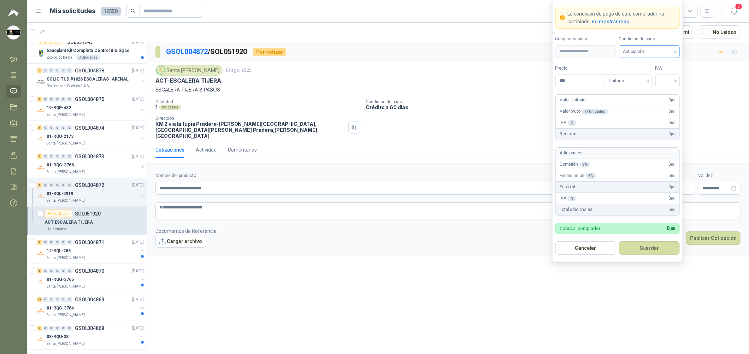  Describe the element at coordinates (578, 176) in the screenshot. I see `p: Financiación` at that location.